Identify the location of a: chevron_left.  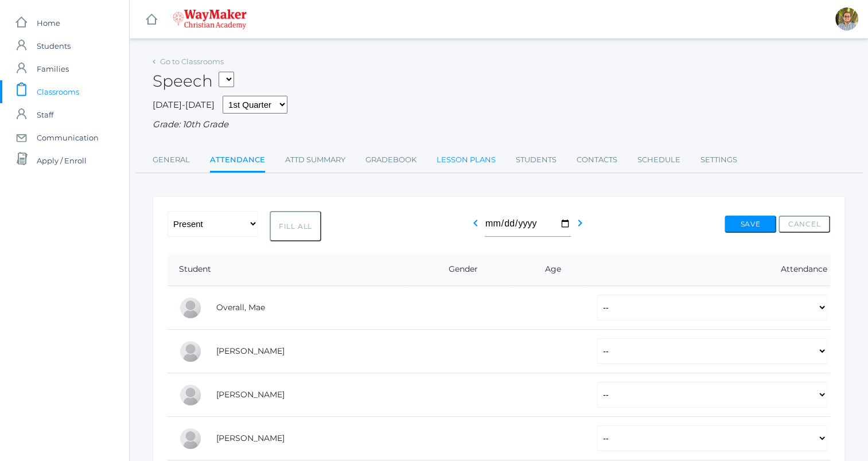
(476, 227).